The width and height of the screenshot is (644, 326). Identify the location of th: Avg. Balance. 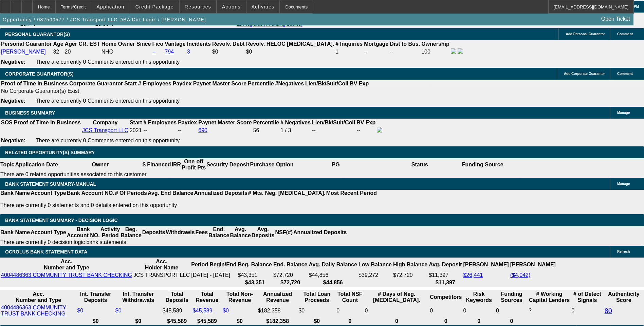
(240, 233).